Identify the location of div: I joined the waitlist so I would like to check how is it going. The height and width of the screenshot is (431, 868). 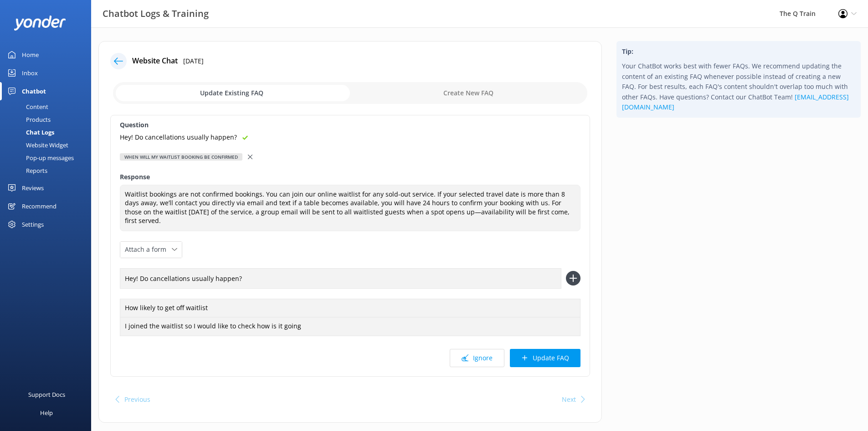
(350, 326).